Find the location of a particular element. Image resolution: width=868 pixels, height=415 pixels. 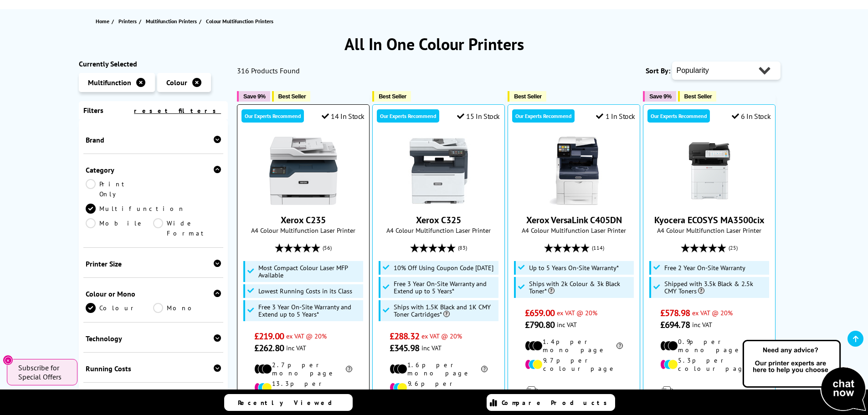

a: Multifunction Printers is located at coordinates (172, 21).